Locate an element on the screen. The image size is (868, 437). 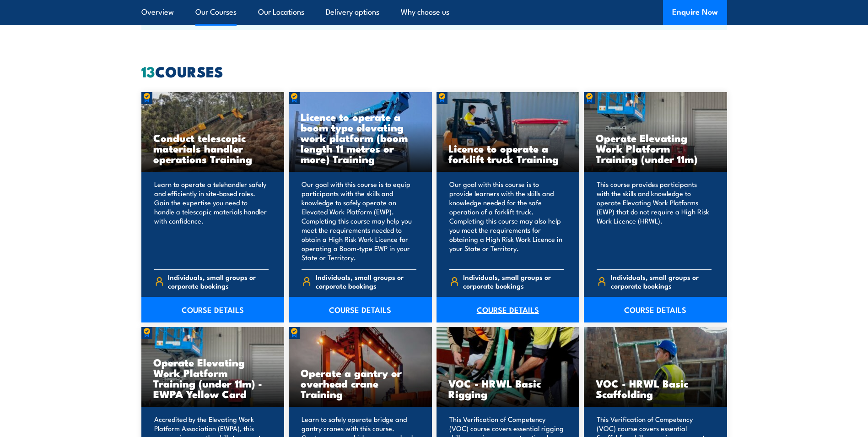
h3: VOC - HRWL Basic Rigging is located at coordinates (508, 389).